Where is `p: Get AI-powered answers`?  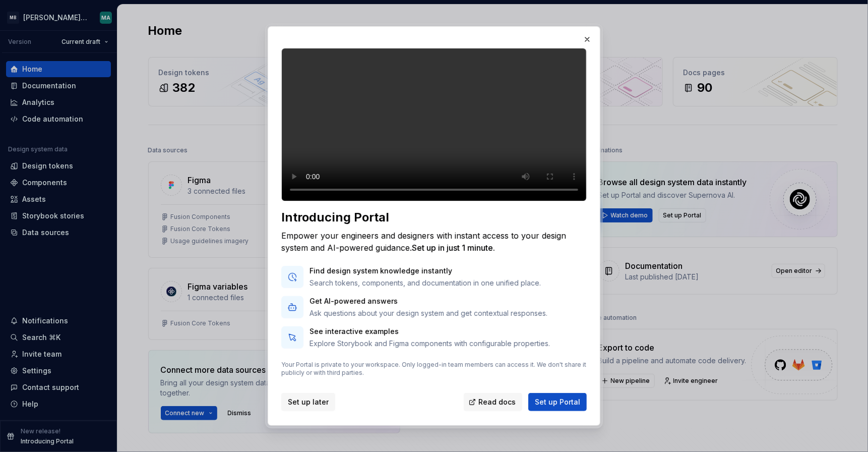
p: Get AI-powered answers is located at coordinates (429, 301).